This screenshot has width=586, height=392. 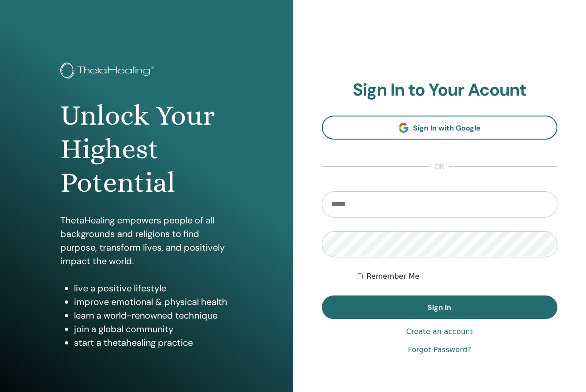 I want to click on li: live a positive lifestyle, so click(x=154, y=289).